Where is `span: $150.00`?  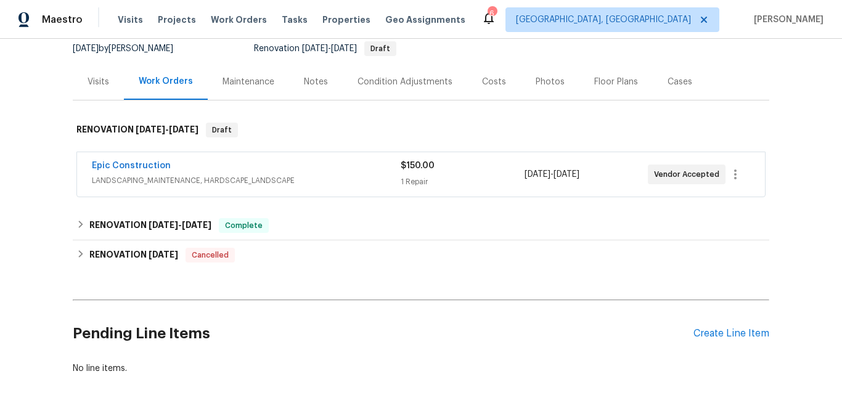 span: $150.00 is located at coordinates (417, 166).